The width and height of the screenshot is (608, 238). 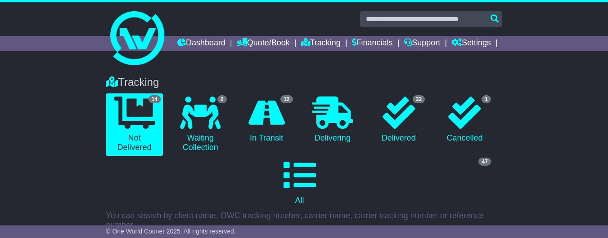 What do you see at coordinates (398, 120) in the screenshot?
I see `a: 32 Delivered` at bounding box center [398, 120].